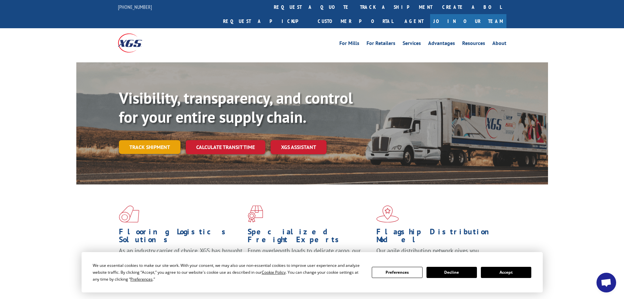 The width and height of the screenshot is (624, 299). I want to click on h1: Flooring Logistics Solutions, so click(181, 237).